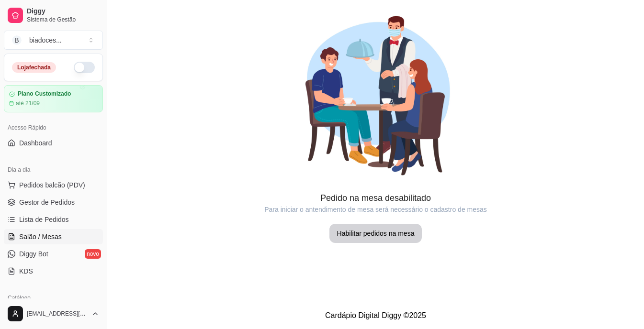  What do you see at coordinates (53, 237) in the screenshot?
I see `a: Salão / Mesas` at bounding box center [53, 237].